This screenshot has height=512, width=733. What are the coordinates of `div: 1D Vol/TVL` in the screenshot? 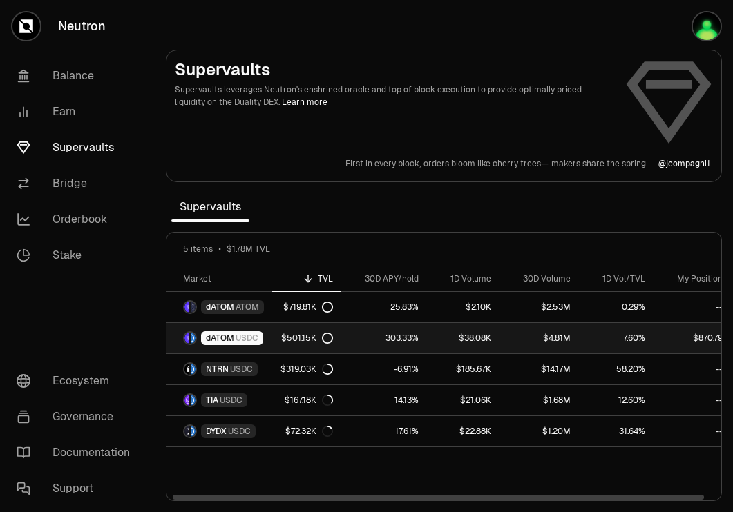 It's located at (616, 279).